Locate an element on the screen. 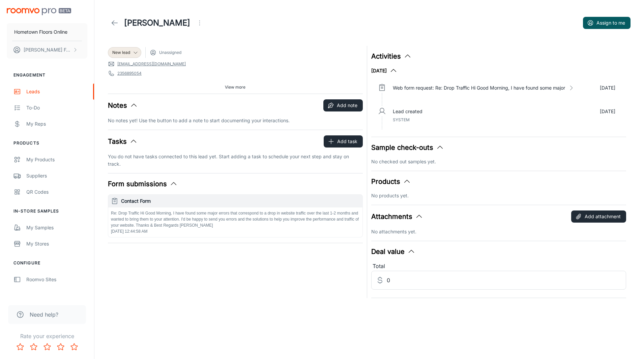 Image resolution: width=644 pixels, height=359 pixels. img: Roomvo PRO Beta is located at coordinates (39, 11).